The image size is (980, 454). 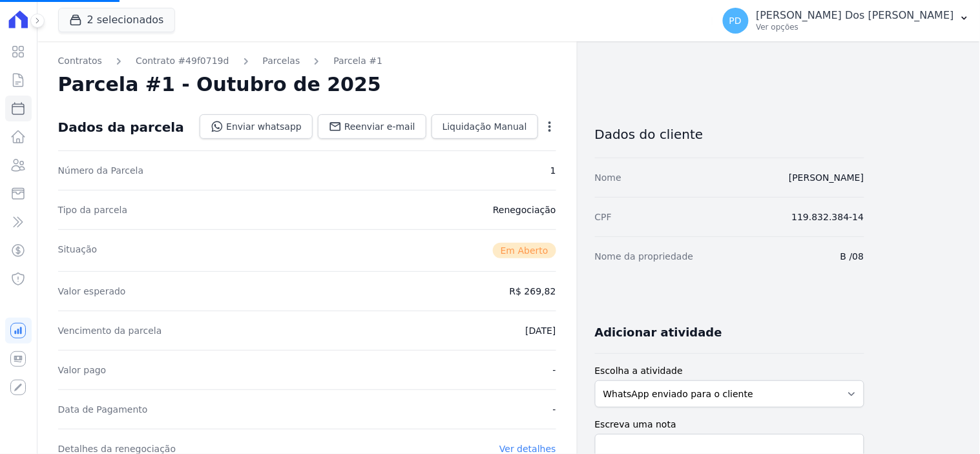 What do you see at coordinates (729, 424) in the screenshot?
I see `label: Escreva uma nota` at bounding box center [729, 424].